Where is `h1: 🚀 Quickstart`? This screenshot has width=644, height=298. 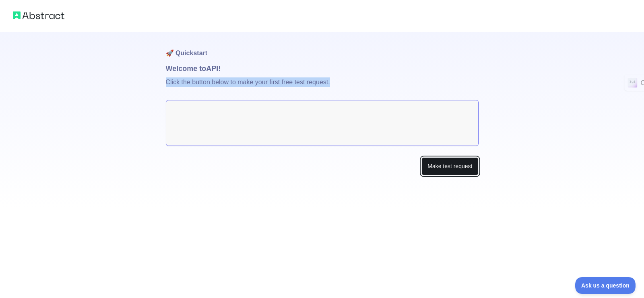
h1: 🚀 Quickstart is located at coordinates (322, 48).